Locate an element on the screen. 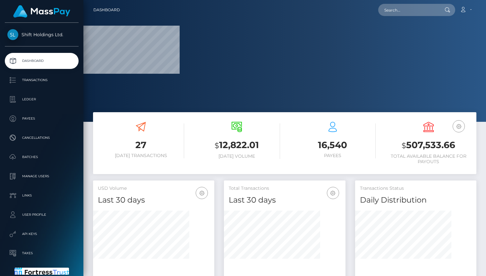  p: Taxes is located at coordinates (42, 254).